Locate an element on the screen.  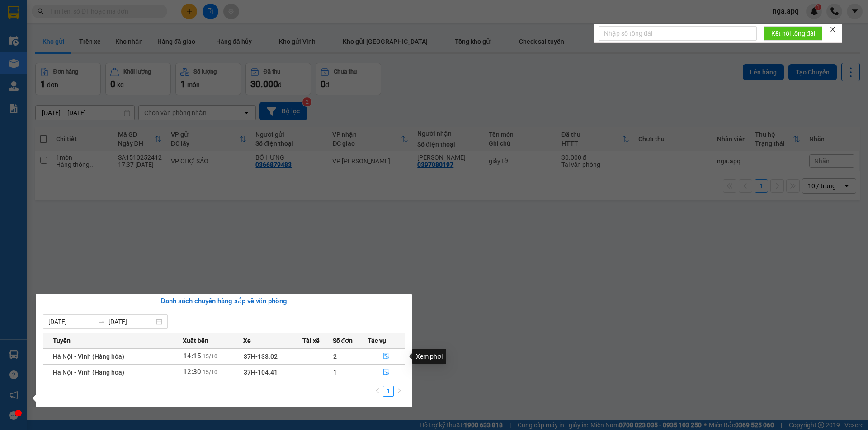
div: Danh sách chuyến hàng sắp về văn phòng is located at coordinates (224, 302).